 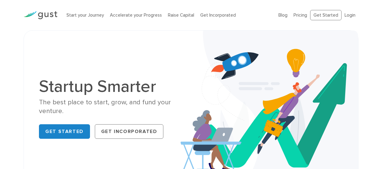 What do you see at coordinates (283, 15) in the screenshot?
I see `a: Blog` at bounding box center [283, 15].